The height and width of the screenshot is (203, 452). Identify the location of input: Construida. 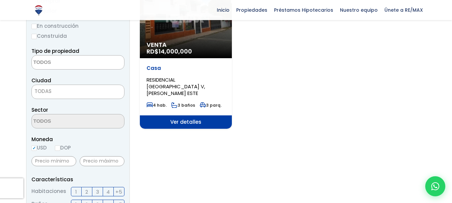
(34, 36).